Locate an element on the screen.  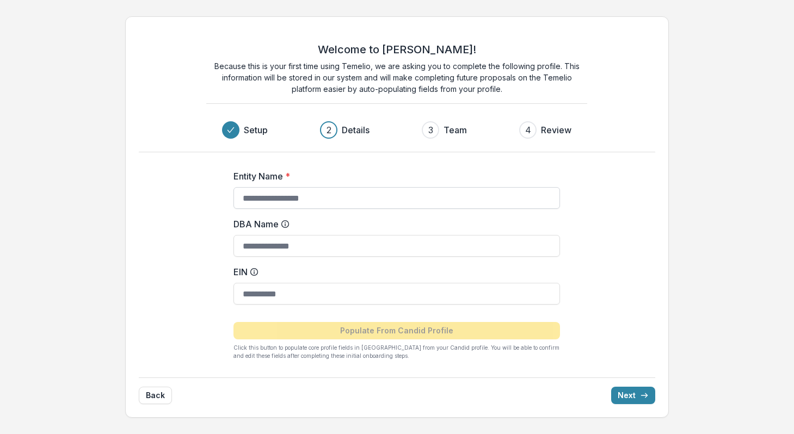
label: DBA Name is located at coordinates (393, 224).